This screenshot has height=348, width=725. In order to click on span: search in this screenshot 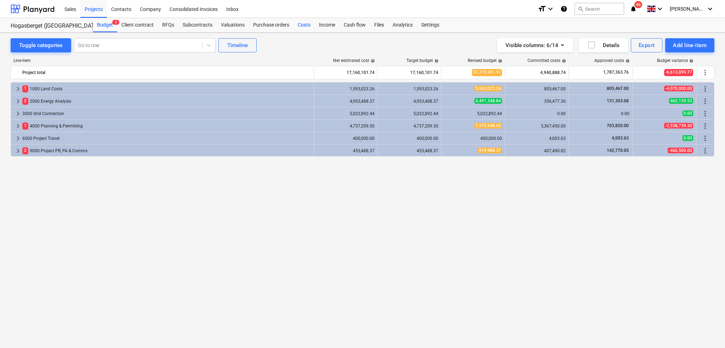, I will do `click(581, 9)`.